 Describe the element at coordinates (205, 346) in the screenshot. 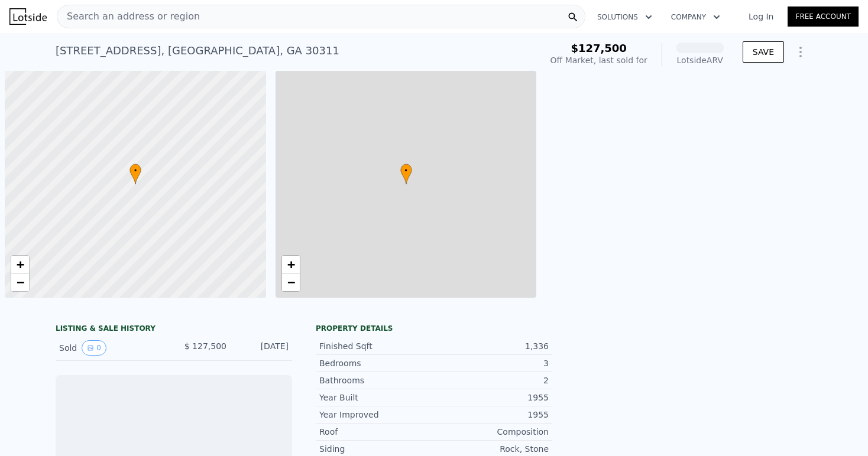

I see `span: $ 127,500` at that location.